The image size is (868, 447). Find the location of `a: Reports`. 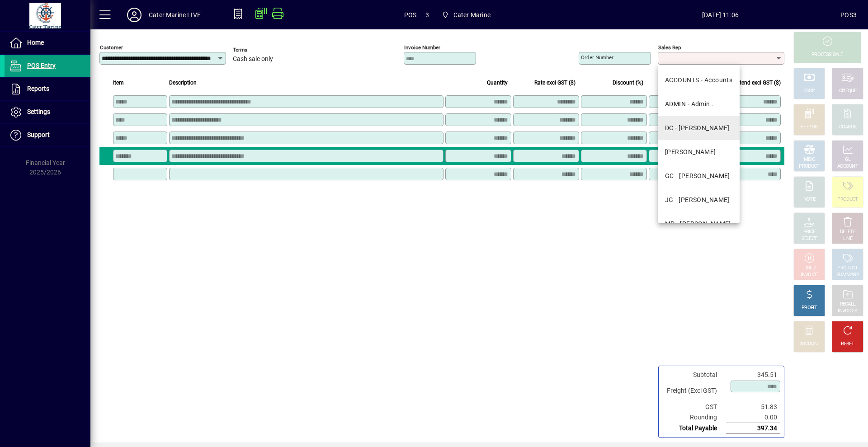

a: Reports is located at coordinates (47, 89).